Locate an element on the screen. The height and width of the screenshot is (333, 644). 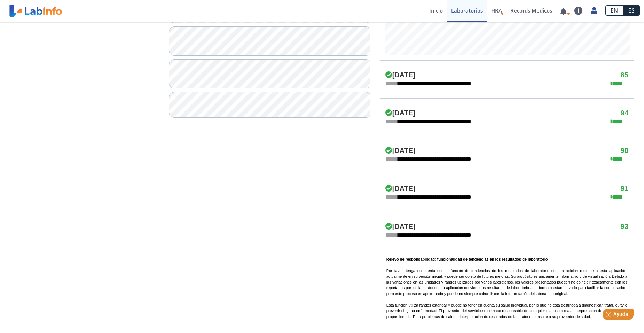
a: EN is located at coordinates (614, 10).